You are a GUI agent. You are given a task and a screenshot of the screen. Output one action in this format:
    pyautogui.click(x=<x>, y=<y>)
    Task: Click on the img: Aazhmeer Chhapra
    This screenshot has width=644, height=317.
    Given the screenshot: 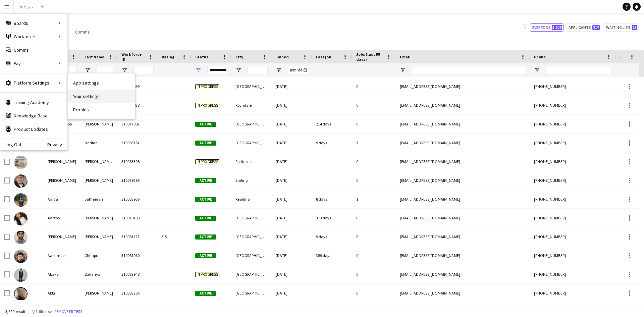 What is the action you would take?
    pyautogui.click(x=21, y=256)
    